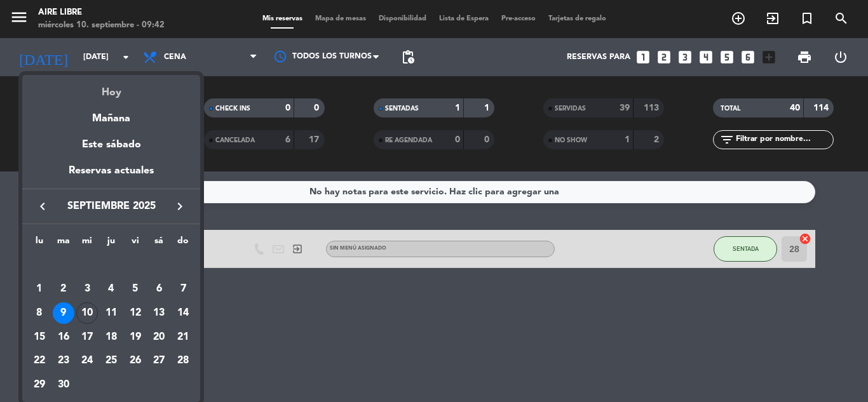 This screenshot has height=402, width=868. Describe the element at coordinates (40, 313) in the screenshot. I see `div: 8` at that location.